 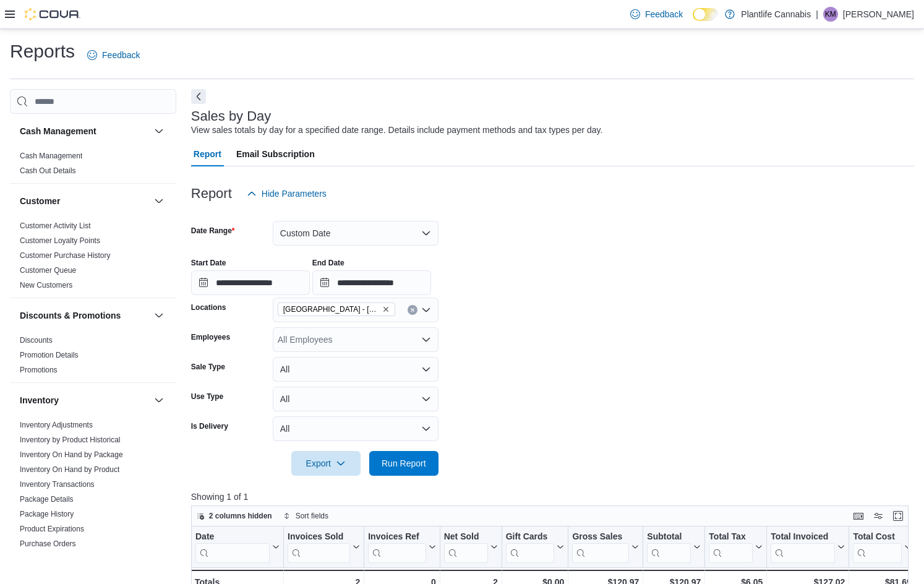 I want to click on h3: Report, so click(x=212, y=194).